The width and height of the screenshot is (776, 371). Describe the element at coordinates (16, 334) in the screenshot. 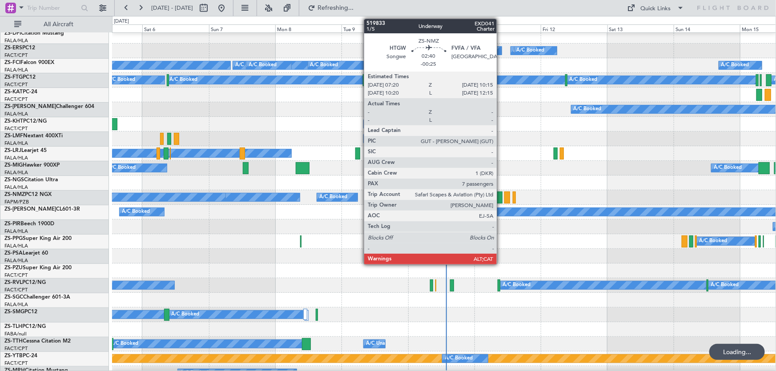

I see `a: FABA/null` at that location.